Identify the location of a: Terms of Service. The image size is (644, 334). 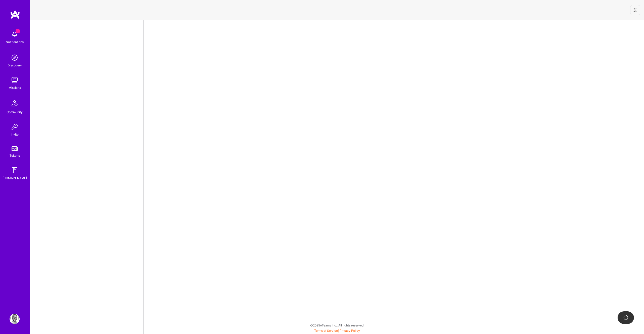
(326, 330).